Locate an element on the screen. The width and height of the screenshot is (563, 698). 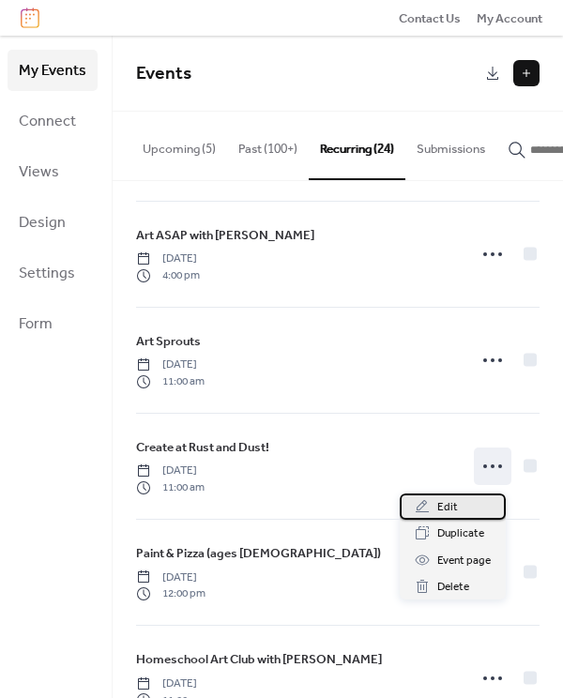
button: Submissions is located at coordinates (451, 145).